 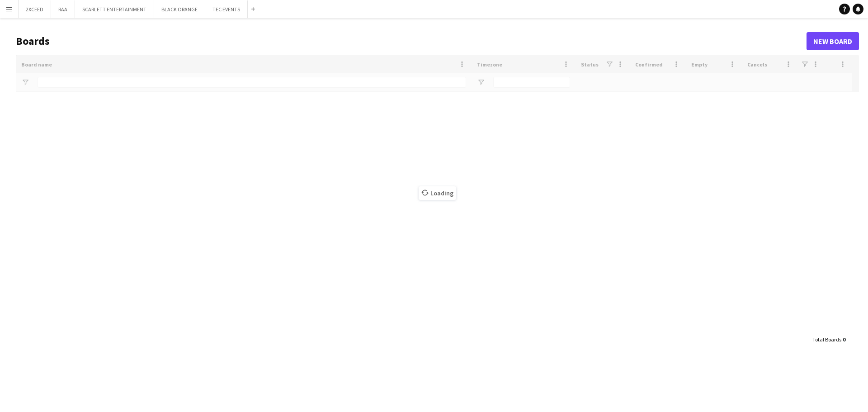 What do you see at coordinates (411, 41) in the screenshot?
I see `h1: Boards` at bounding box center [411, 41].